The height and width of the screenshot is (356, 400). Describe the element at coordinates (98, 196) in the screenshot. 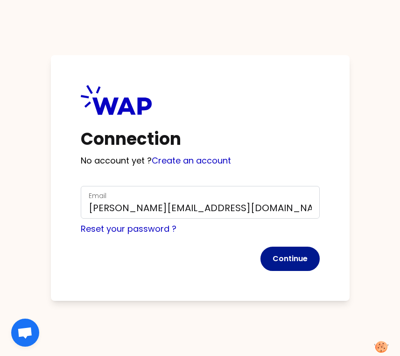

I see `label: Email` at that location.